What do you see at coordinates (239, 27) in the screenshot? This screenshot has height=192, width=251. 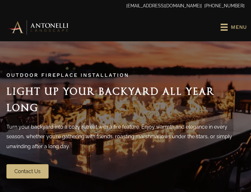 I see `span: Menu` at bounding box center [239, 27].